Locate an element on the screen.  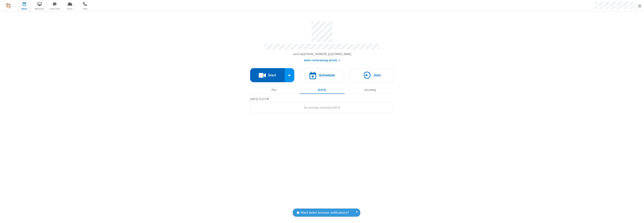
span: Calls is located at coordinates (85, 9).